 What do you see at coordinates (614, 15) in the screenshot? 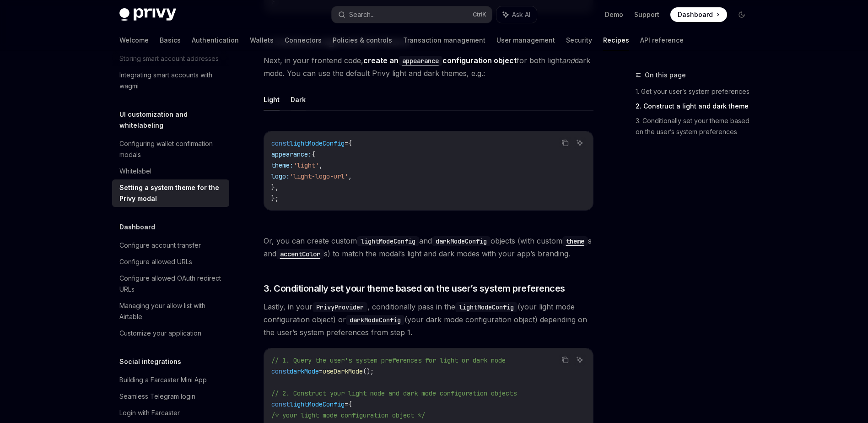
I see `a: Demo` at bounding box center [614, 15].